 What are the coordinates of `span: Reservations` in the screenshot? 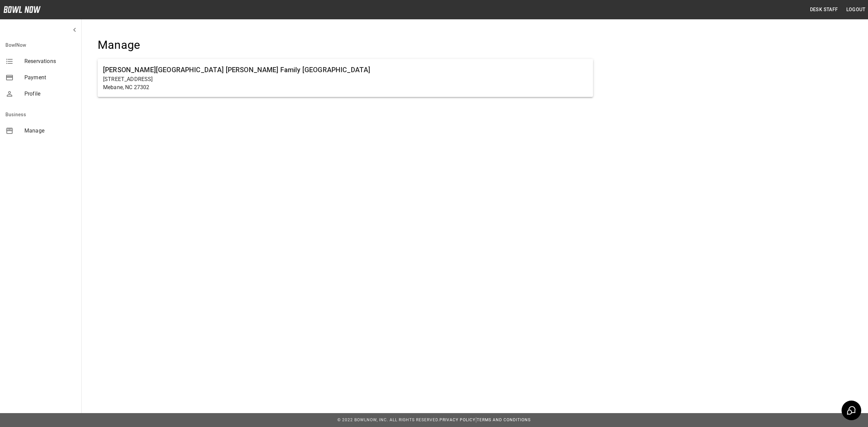 It's located at (50, 62).